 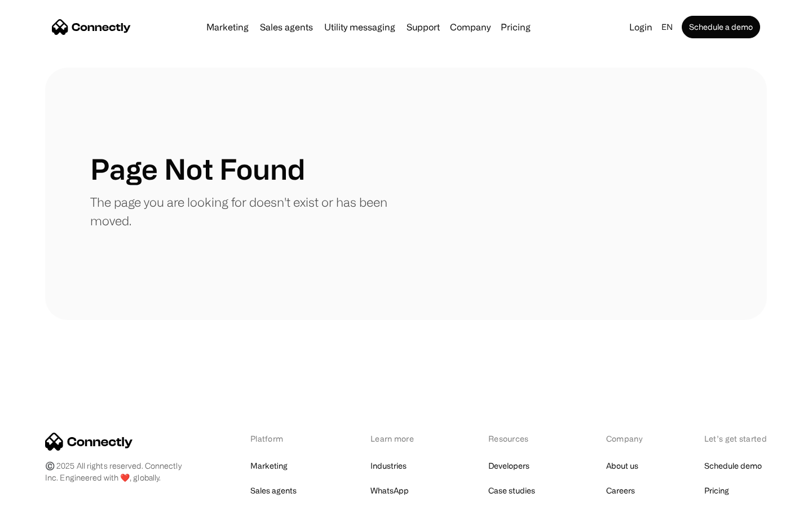 What do you see at coordinates (197, 169) in the screenshot?
I see `h1: Page Not Found` at bounding box center [197, 169].